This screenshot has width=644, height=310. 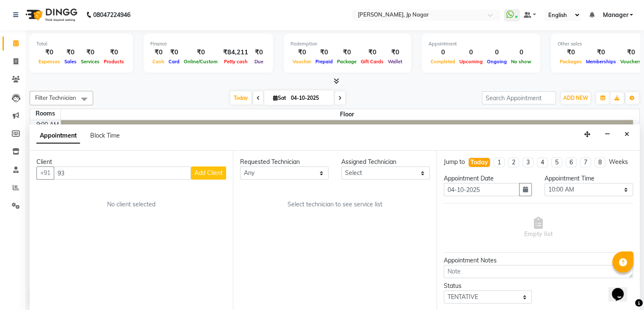 What do you see at coordinates (302, 61) in the screenshot?
I see `span: Voucher` at bounding box center [302, 61].